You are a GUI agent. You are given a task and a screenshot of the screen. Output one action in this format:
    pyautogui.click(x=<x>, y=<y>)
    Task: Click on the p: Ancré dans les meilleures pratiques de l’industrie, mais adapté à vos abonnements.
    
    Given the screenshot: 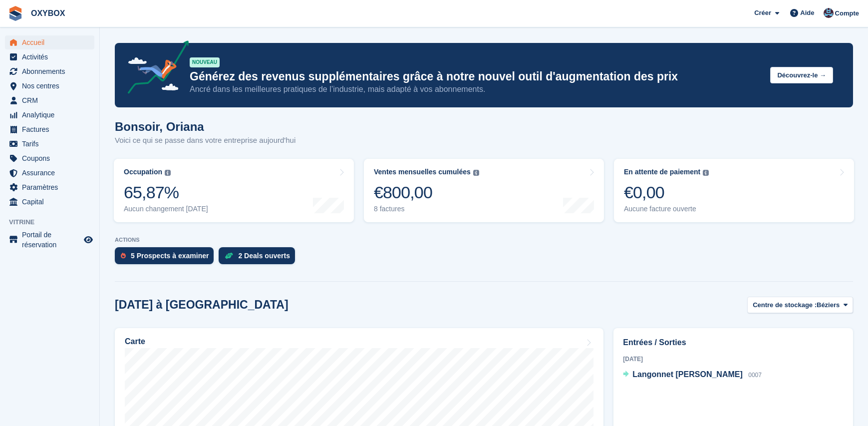 What is the action you would take?
    pyautogui.click(x=476, y=89)
    